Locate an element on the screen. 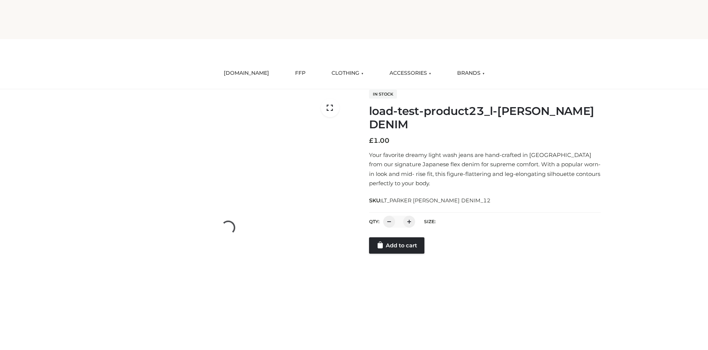 The image size is (708, 350). label: Size: is located at coordinates (430, 221).